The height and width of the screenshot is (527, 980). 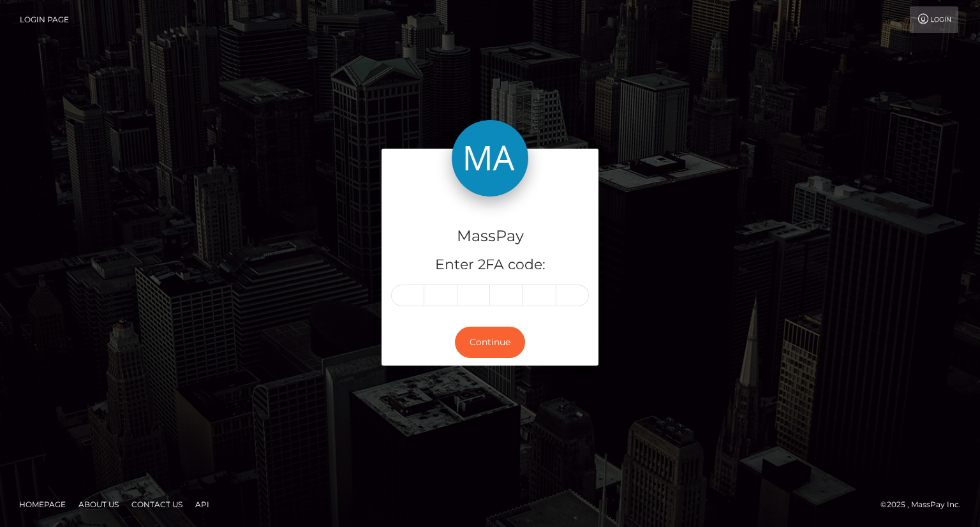 What do you see at coordinates (490, 265) in the screenshot?
I see `h5: Enter 2FA code:` at bounding box center [490, 265].